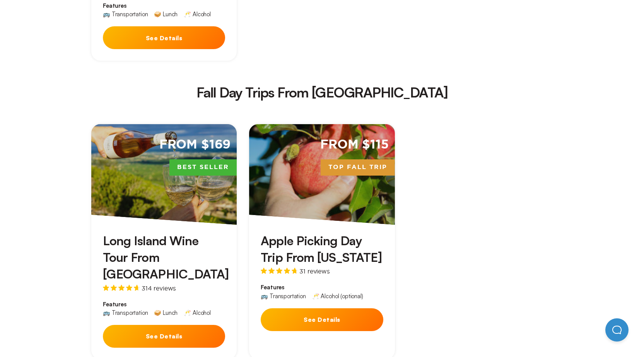 This screenshot has width=644, height=357. I want to click on span: 31 reviews, so click(314, 272).